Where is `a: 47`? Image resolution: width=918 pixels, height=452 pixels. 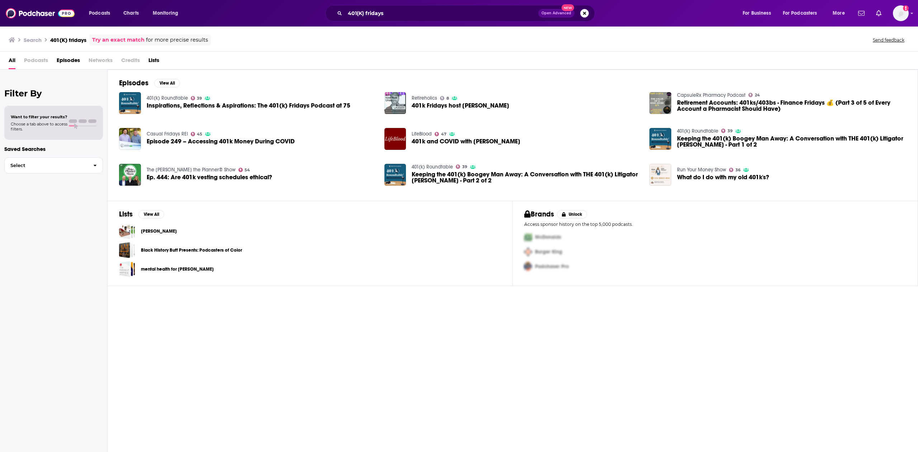 a: 47 is located at coordinates (440, 134).